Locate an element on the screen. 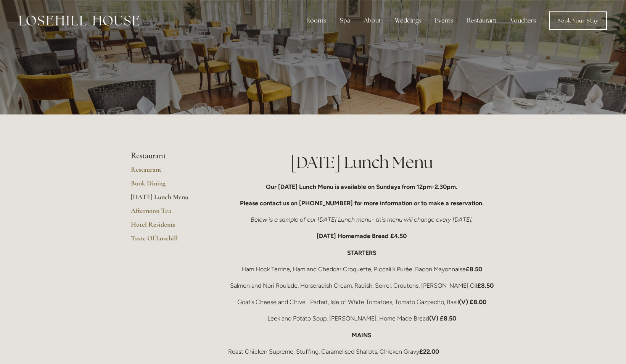 The image size is (626, 364). strong: £22.00 is located at coordinates (429, 351).